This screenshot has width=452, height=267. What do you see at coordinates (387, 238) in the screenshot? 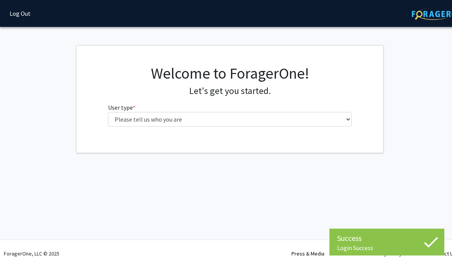
I see `div: Success` at bounding box center [387, 238].